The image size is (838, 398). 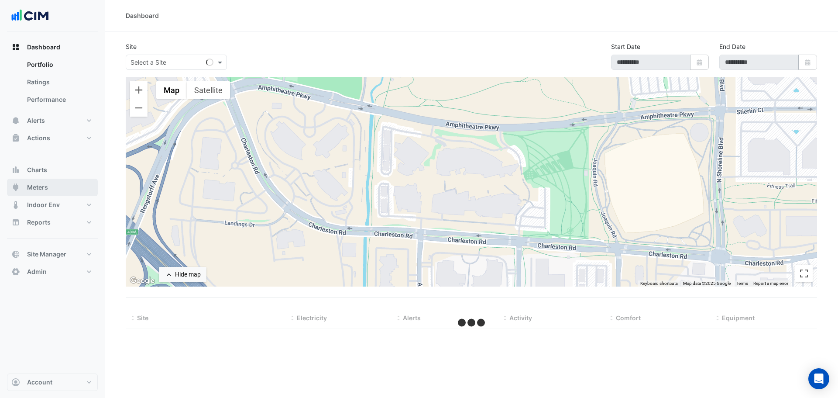 I want to click on button: Show satellite imagery, so click(x=208, y=90).